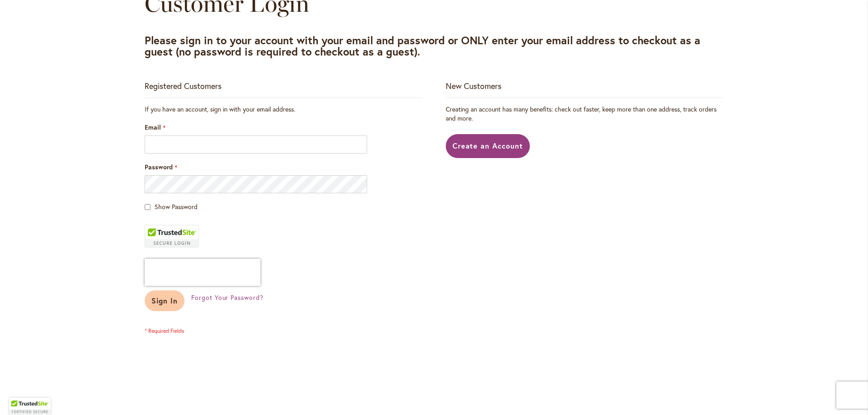 The image size is (868, 415). Describe the element at coordinates (159, 167) in the screenshot. I see `span: Password` at that location.